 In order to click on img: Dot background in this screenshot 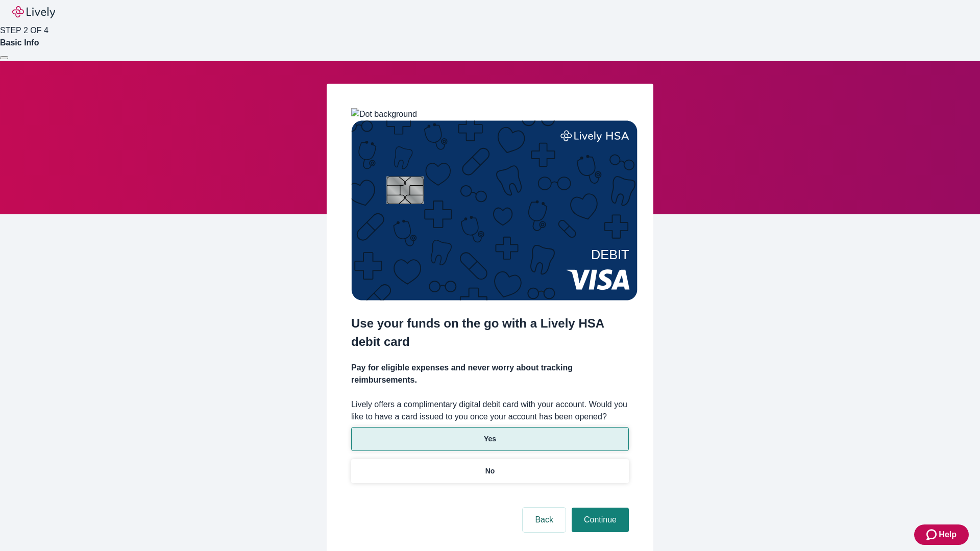, I will do `click(384, 115)`.